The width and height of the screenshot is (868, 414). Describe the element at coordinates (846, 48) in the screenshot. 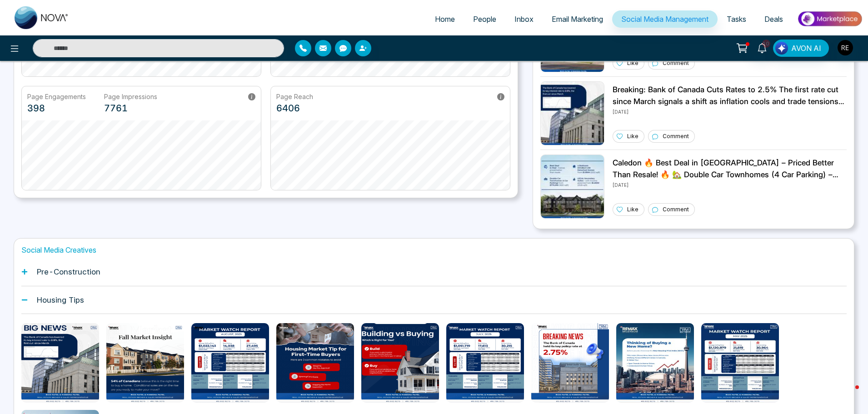

I see `img: User Avatar` at that location.